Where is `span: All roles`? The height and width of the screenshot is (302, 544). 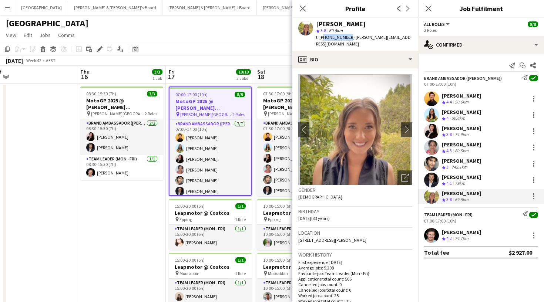 span: All roles is located at coordinates (435, 24).